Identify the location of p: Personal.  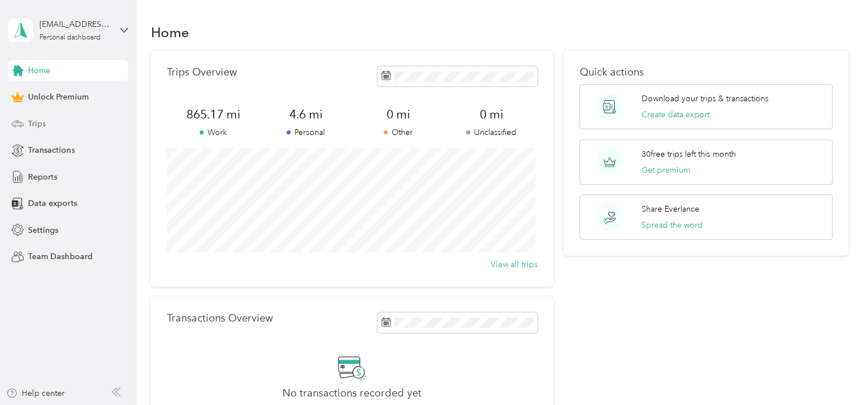
(306, 132).